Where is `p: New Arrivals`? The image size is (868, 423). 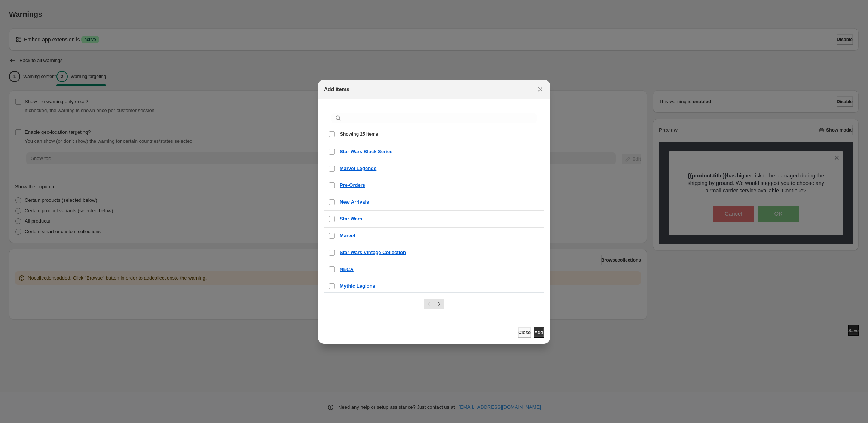 p: New Arrivals is located at coordinates (354, 202).